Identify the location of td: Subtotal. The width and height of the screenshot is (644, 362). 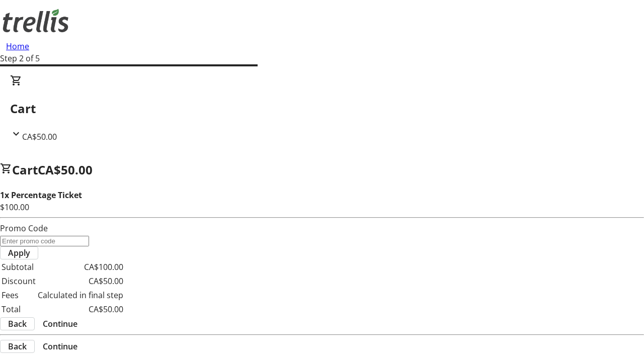
(19, 267).